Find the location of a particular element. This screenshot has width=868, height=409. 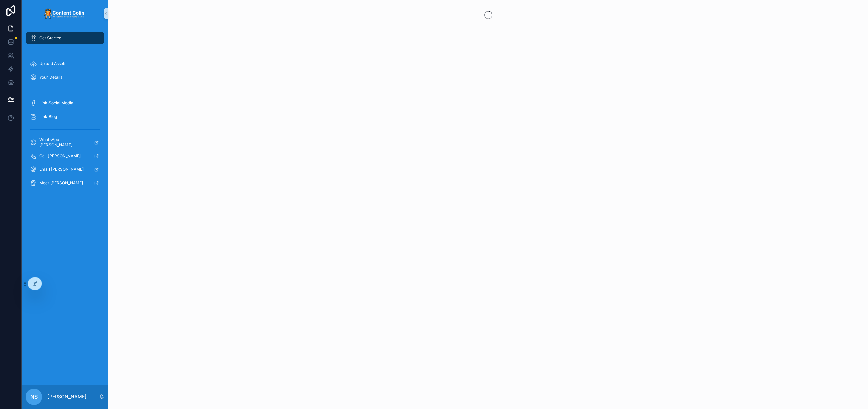

span: Link Blog is located at coordinates (48, 117).